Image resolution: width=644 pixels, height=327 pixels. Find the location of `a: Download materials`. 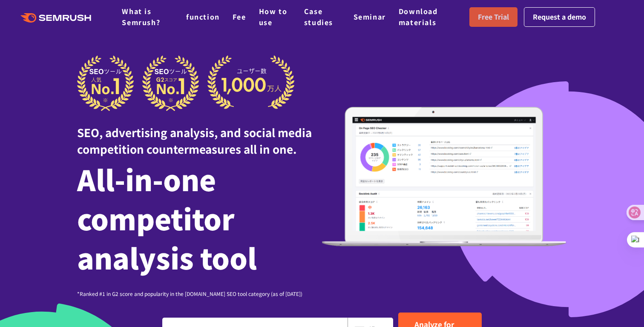

a: Download materials is located at coordinates (418, 17).